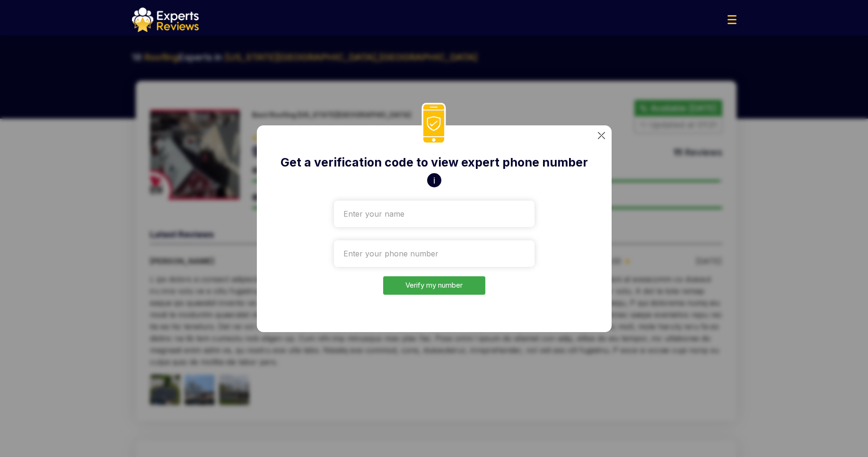 This screenshot has width=868, height=457. Describe the element at coordinates (434, 162) in the screenshot. I see `h2: Get a verification code to view expert phone number` at that location.